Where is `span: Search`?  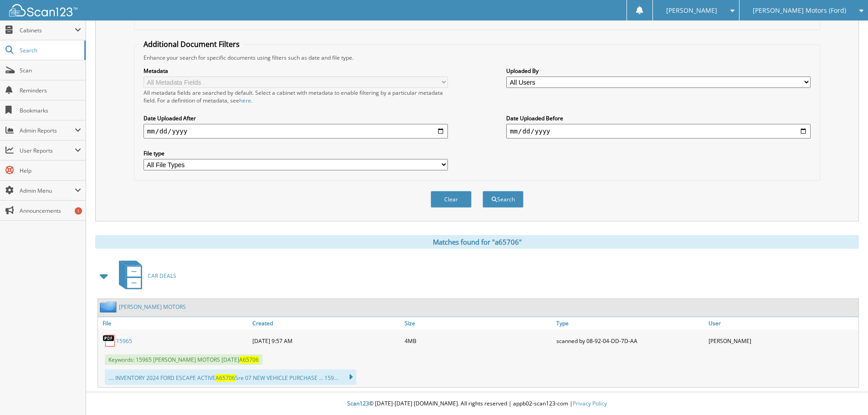 span: Search is located at coordinates (49, 50).